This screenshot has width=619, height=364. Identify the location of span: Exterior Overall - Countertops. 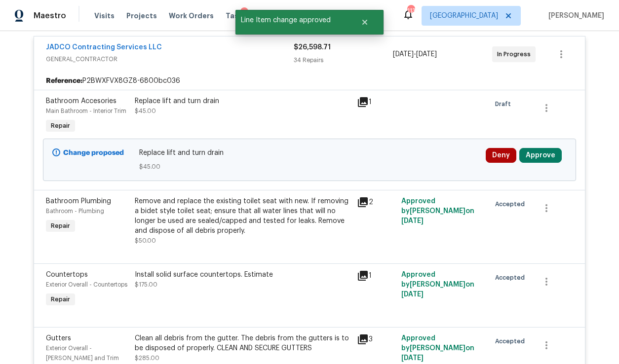
(87, 285).